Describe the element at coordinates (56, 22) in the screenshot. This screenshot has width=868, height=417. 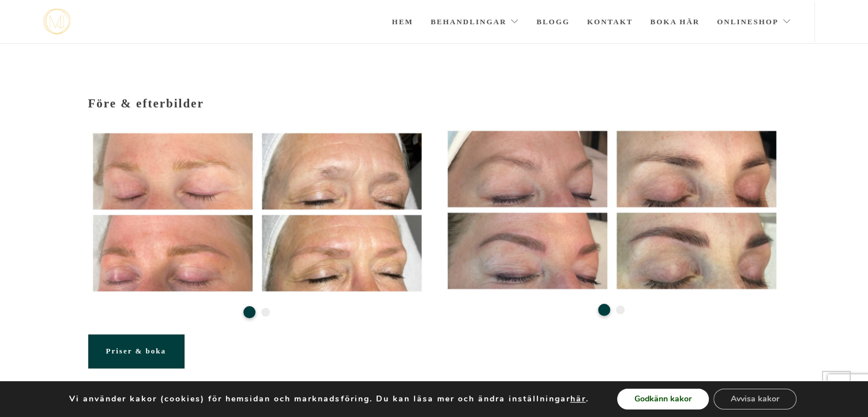
I see `img: mjstudio` at that location.